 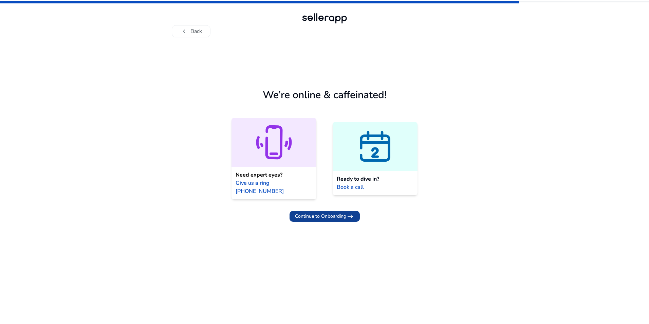 I want to click on button: chevron_leftBack, so click(x=191, y=31).